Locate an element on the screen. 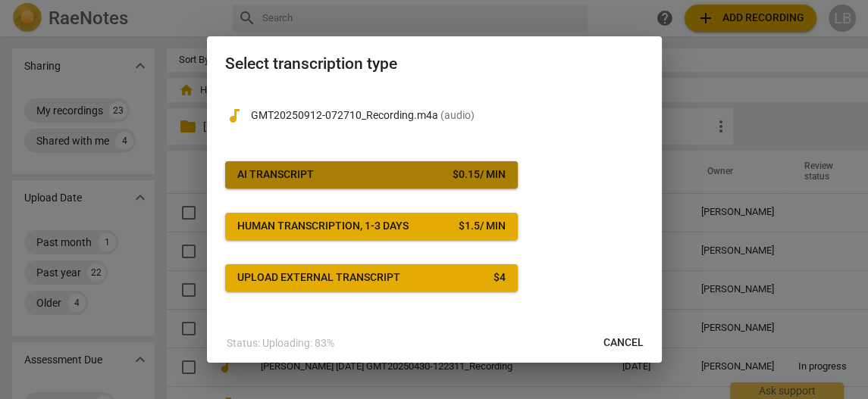  button: Human transcription, 1-3 days$1.5/ min is located at coordinates (371, 226).